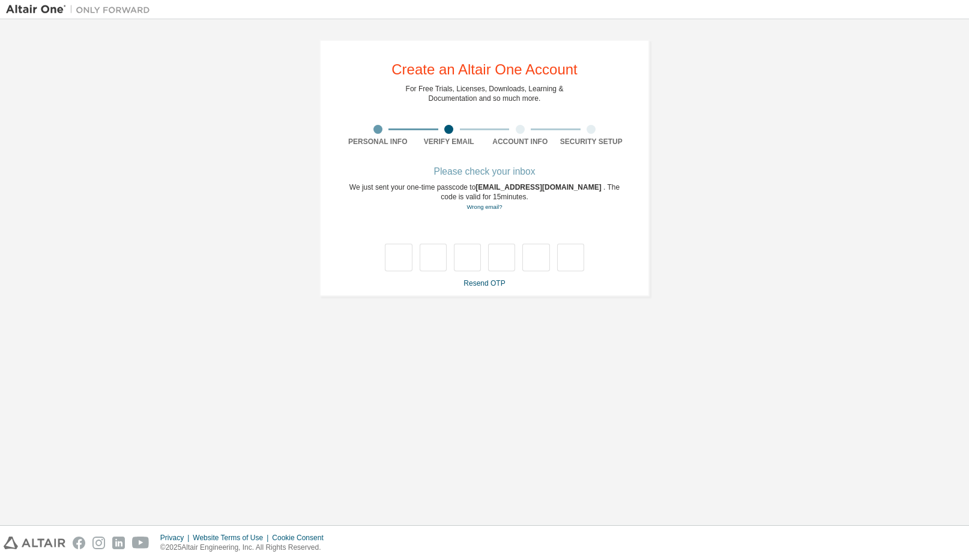 The image size is (969, 560). What do you see at coordinates (118, 542) in the screenshot?
I see `img: linkedin.svg` at bounding box center [118, 542].